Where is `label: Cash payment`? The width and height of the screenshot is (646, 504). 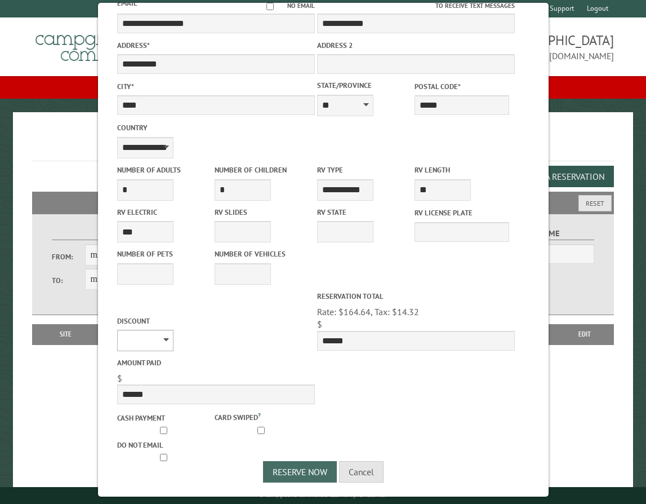
label: Cash payment is located at coordinates (165, 418).